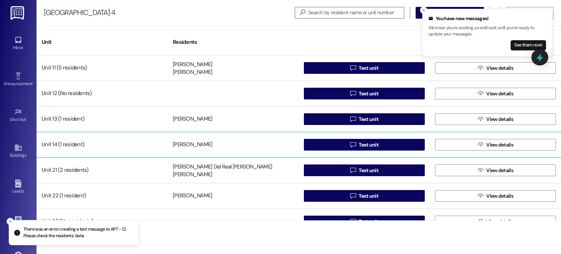 Image resolution: width=561 pixels, height=254 pixels. Describe the element at coordinates (102, 68) in the screenshot. I see `div: Unit 11 (5 residents)` at that location.